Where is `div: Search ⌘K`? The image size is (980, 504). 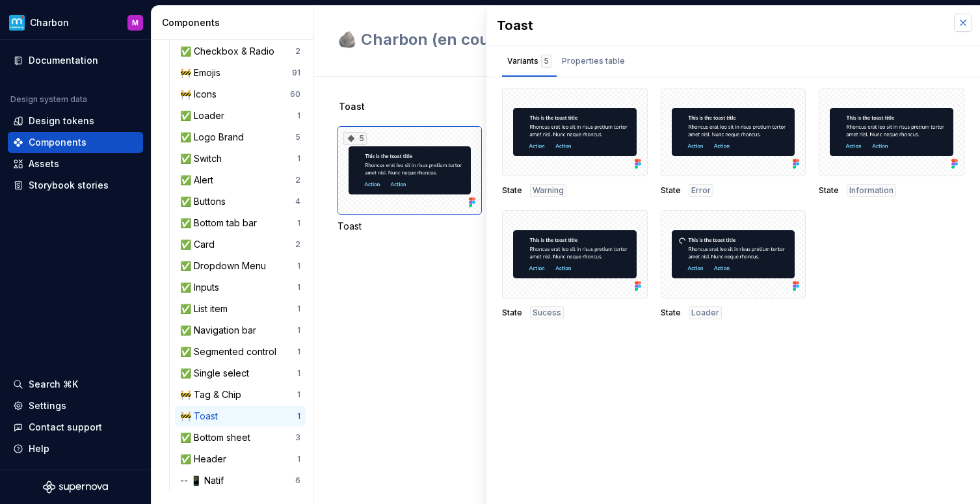 div: Search ⌘K is located at coordinates (53, 384).